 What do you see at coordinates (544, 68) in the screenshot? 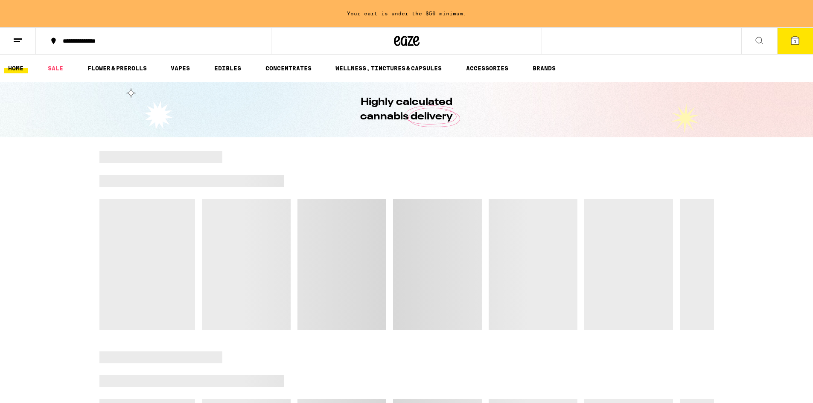
I see `a: BRANDS` at bounding box center [544, 68].